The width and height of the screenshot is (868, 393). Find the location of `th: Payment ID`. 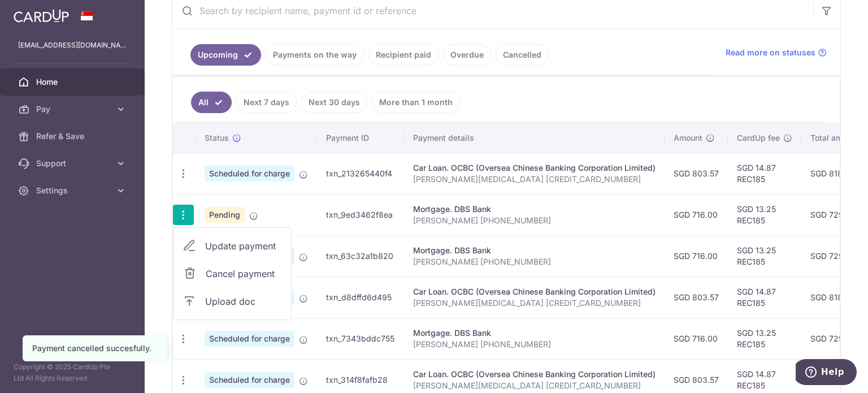

th: Payment ID is located at coordinates (360, 138).